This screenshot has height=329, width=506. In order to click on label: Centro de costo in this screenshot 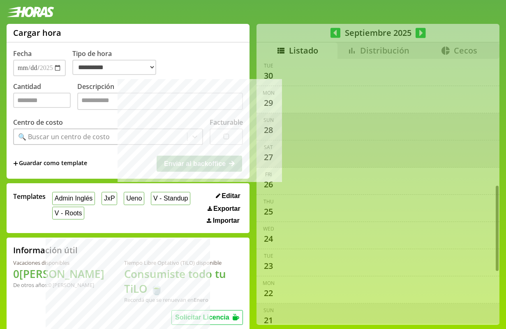, I will do `click(38, 122)`.